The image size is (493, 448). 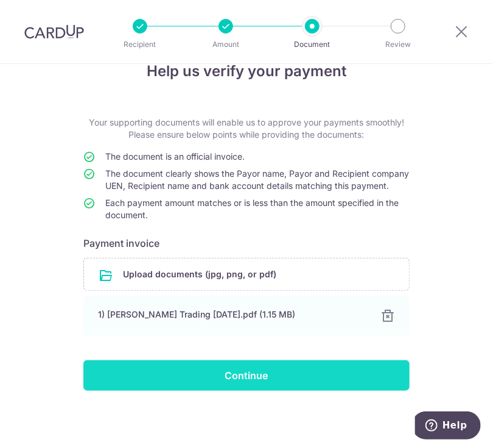 What do you see at coordinates (246, 274) in the screenshot?
I see `div: Upload documents (jpg, png, or pdf)` at bounding box center [246, 274].